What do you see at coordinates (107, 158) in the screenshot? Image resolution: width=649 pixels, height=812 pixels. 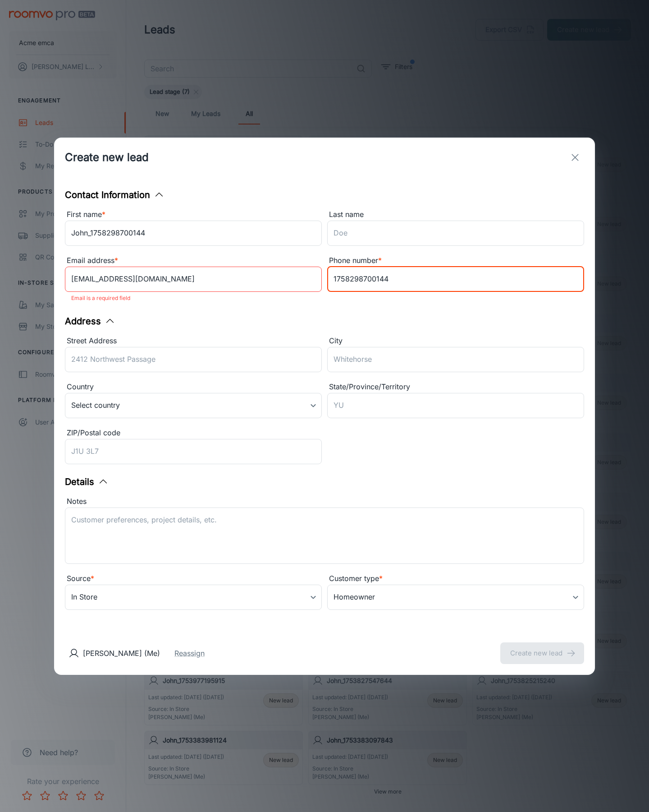 I see `h1: Create new lead` at bounding box center [107, 158].